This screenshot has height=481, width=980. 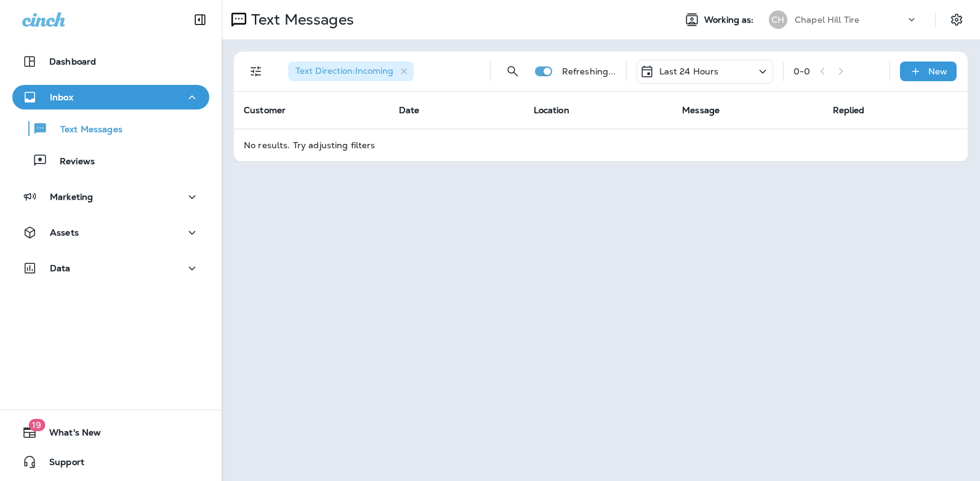 I want to click on p: New, so click(x=937, y=71).